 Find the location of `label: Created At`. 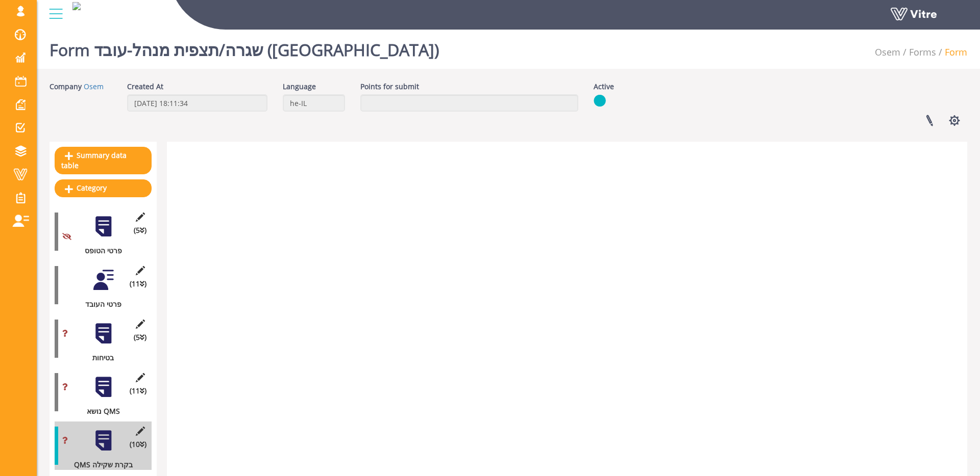

label: Created At is located at coordinates (145, 87).